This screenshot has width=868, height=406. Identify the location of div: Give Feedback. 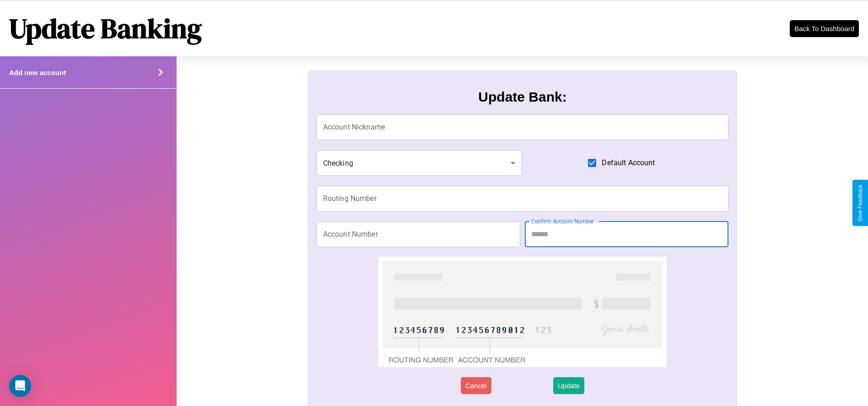
(860, 203).